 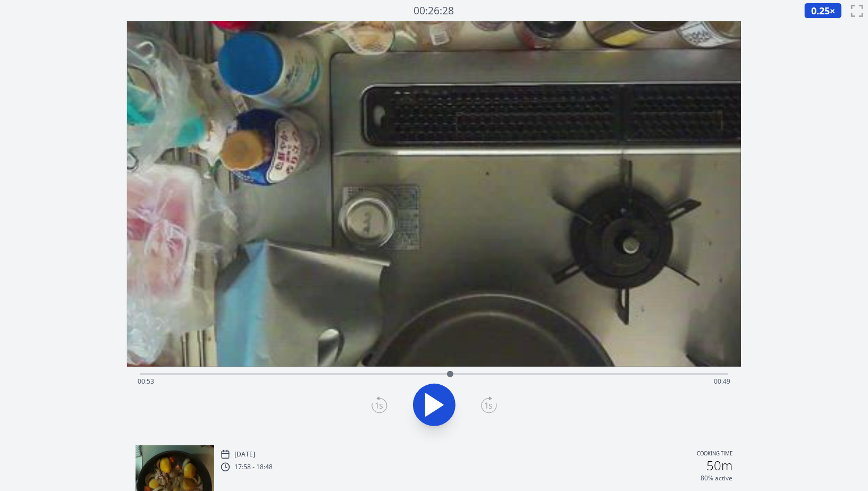 I want to click on span: 00:49, so click(x=722, y=381).